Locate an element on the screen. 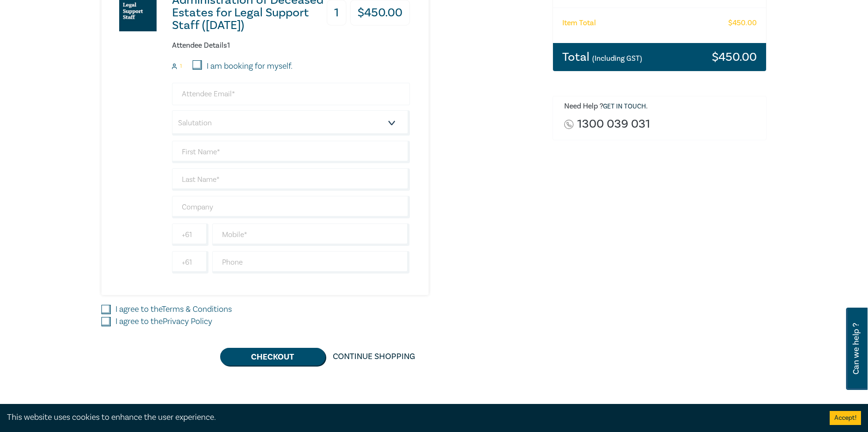 Image resolution: width=868 pixels, height=432 pixels. label: I am booking for myself. is located at coordinates (250, 66).